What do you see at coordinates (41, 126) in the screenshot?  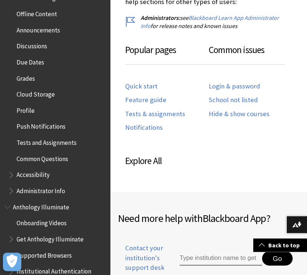 I see `span: Push Notifications` at bounding box center [41, 126].